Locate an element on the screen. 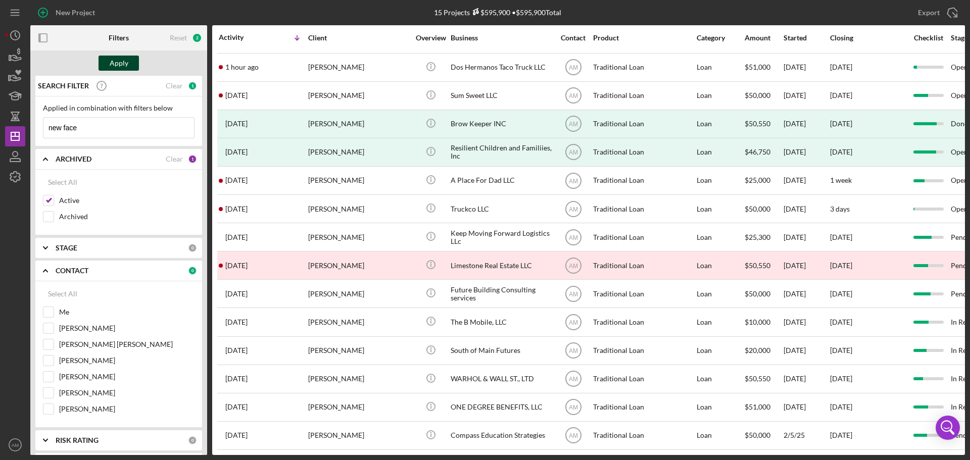 The image size is (970, 460). time: 2025-03-06 18:47 is located at coordinates (237, 436).